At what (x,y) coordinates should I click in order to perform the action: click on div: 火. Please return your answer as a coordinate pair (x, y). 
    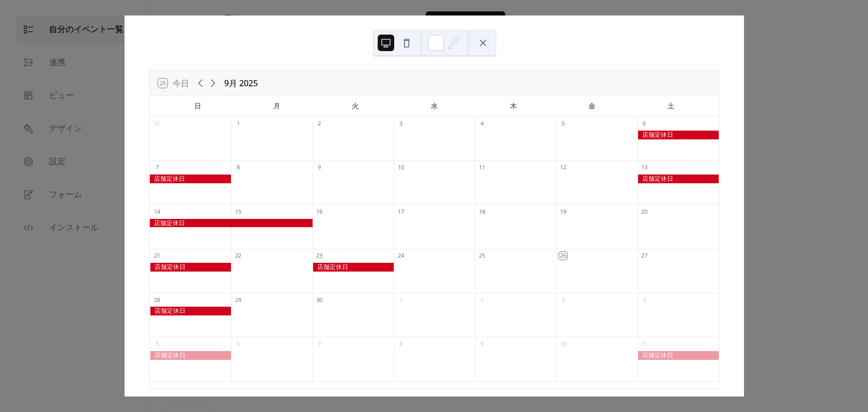
    Looking at the image, I should click on (355, 106).